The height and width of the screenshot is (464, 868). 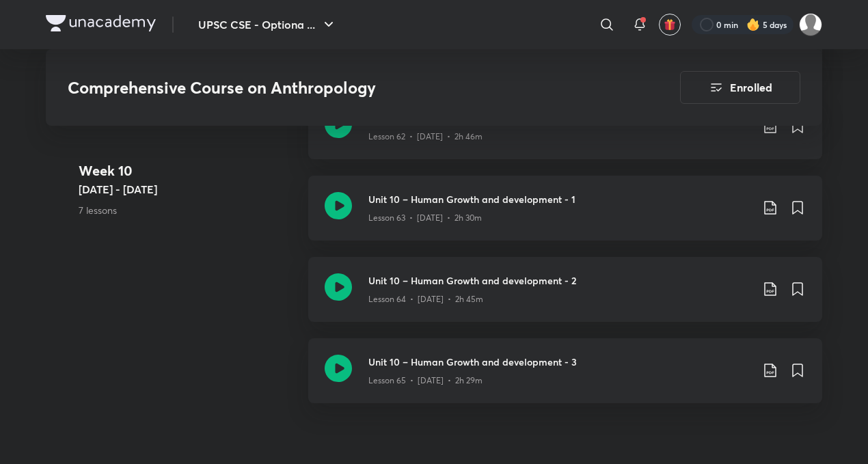 What do you see at coordinates (670, 24) in the screenshot?
I see `button: avatar` at bounding box center [670, 24].